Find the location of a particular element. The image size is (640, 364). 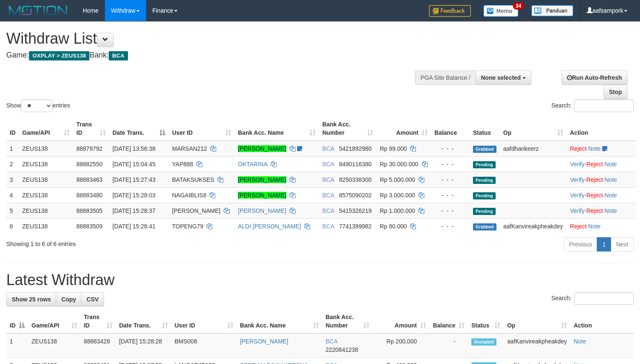

span: OXPLAY > ZEUS138 is located at coordinates (59, 56).